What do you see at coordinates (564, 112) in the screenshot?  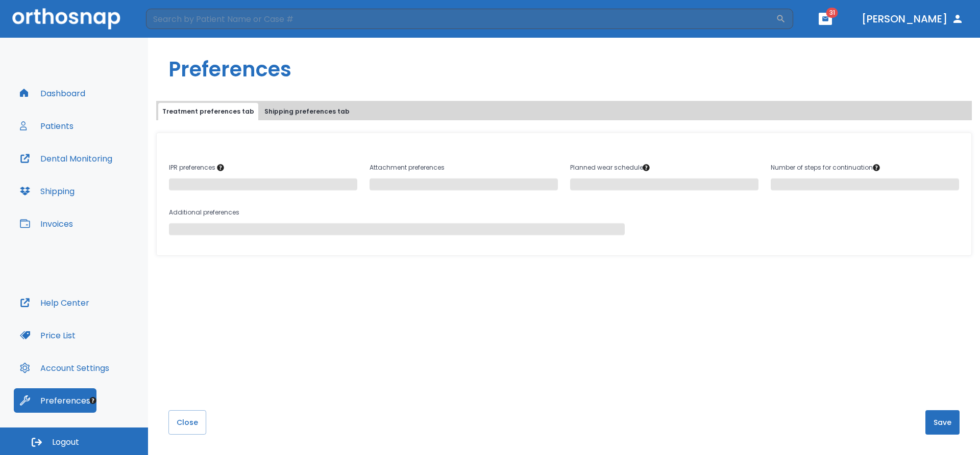 I see `div: tabs` at bounding box center [564, 112].